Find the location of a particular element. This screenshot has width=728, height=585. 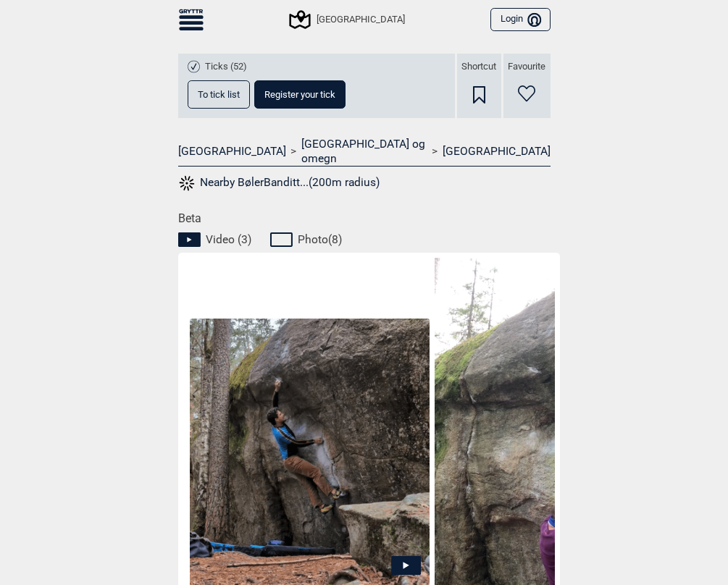

button: To tick list is located at coordinates (219, 94).